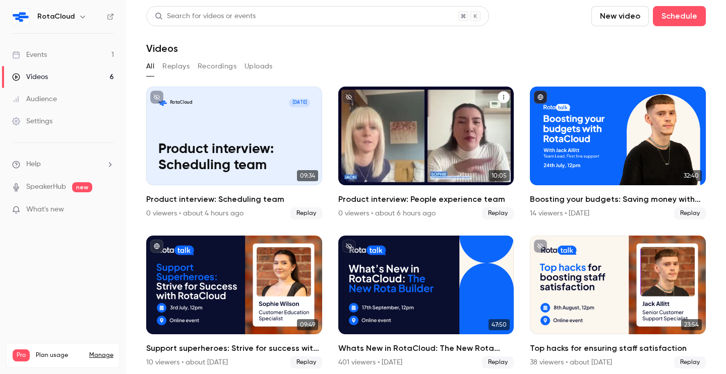 This screenshot has width=726, height=374. I want to click on button: New video, so click(620, 16).